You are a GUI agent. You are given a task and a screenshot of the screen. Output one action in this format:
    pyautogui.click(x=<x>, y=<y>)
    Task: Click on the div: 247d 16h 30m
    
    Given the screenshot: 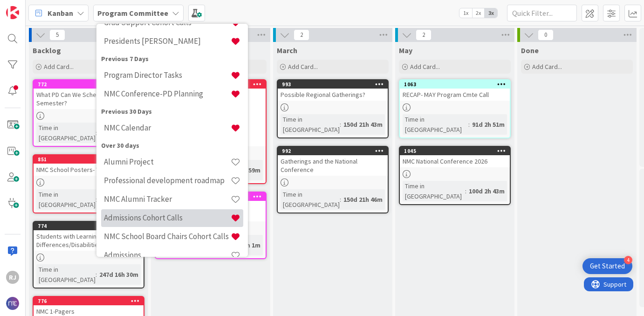 What is the action you would take?
    pyautogui.click(x=118, y=275)
    